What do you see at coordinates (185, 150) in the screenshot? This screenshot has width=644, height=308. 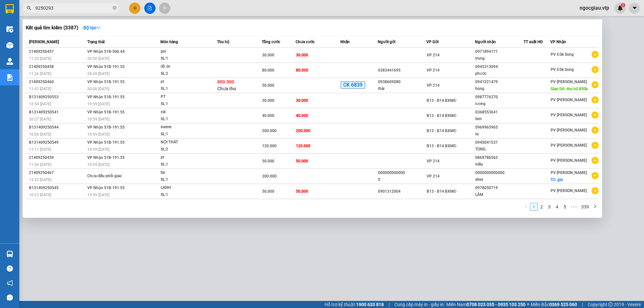 I see `div: SL: 2` at bounding box center [185, 150].